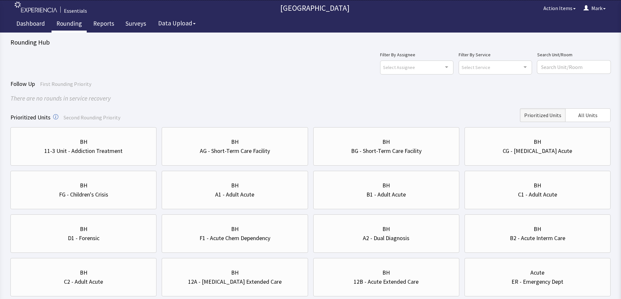 This screenshot has width=621, height=299. I want to click on div: Follow Up, so click(310, 84).